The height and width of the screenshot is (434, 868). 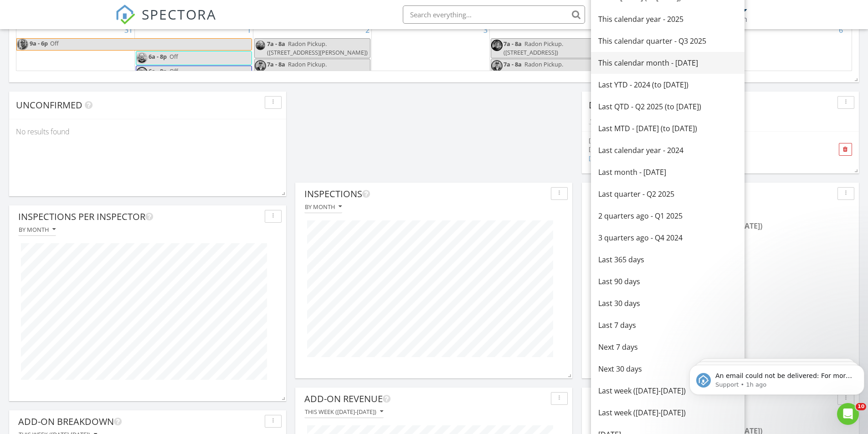 What do you see at coordinates (139, 422) in the screenshot?
I see `div: Add-On Breakdown` at bounding box center [139, 422].